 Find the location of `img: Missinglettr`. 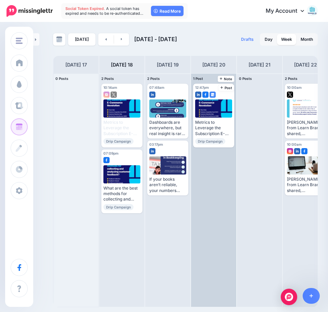

img: Missinglettr is located at coordinates (29, 11).